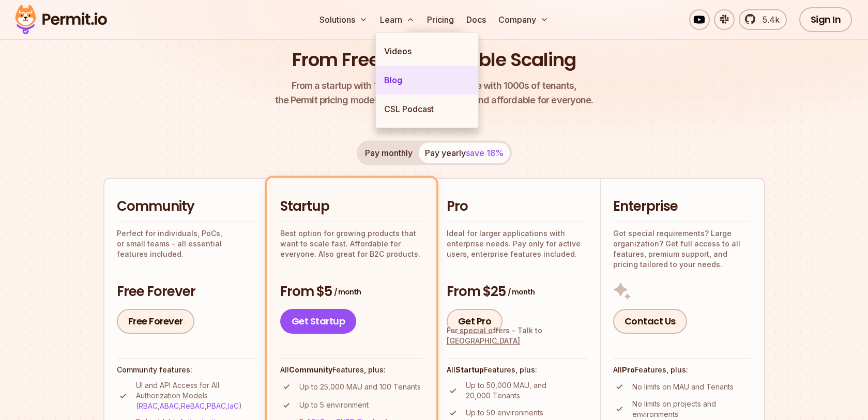 The image size is (868, 420). What do you see at coordinates (196, 396) in the screenshot?
I see `p: UI and API Access for All Authorization Models ( , , , , )` at bounding box center [196, 396].